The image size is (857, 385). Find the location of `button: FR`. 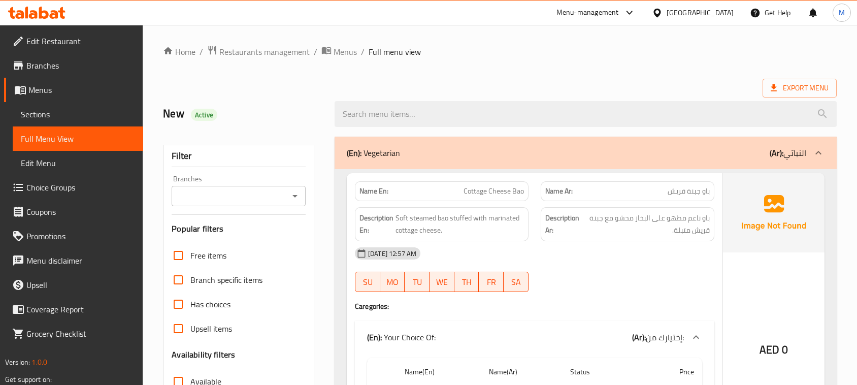

button: FR is located at coordinates (491, 282).